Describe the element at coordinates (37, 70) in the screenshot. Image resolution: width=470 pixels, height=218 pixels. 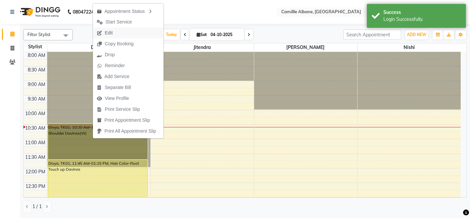
I see `div: 8:30 AM` at that location.